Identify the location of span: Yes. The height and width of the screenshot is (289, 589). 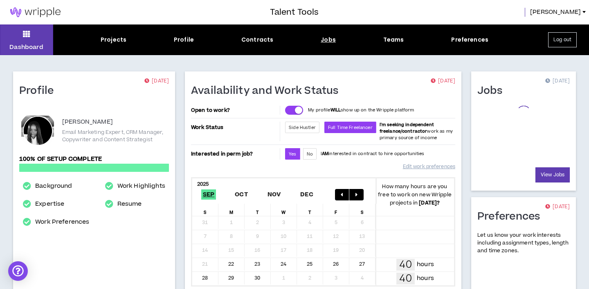
(292, 154).